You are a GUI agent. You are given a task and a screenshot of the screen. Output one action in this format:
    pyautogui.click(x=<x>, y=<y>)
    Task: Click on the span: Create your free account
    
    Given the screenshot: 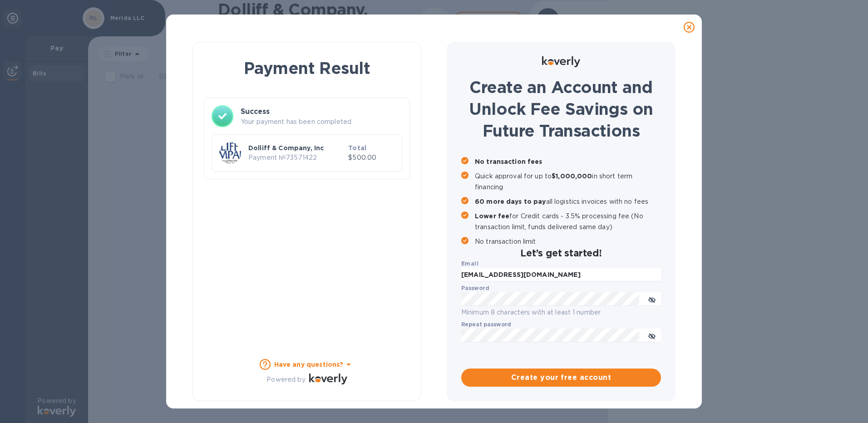 What is the action you would take?
    pyautogui.click(x=561, y=378)
    